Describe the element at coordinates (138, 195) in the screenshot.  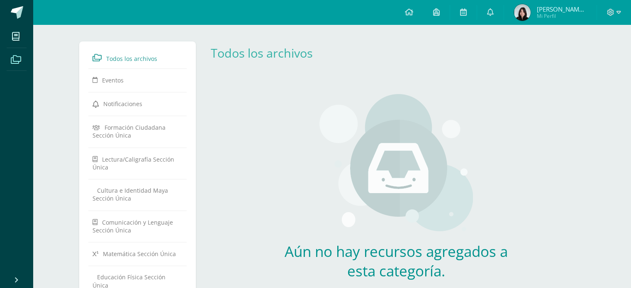
I see `a: Cultura e Identidad Maya Sección Única` at that location.